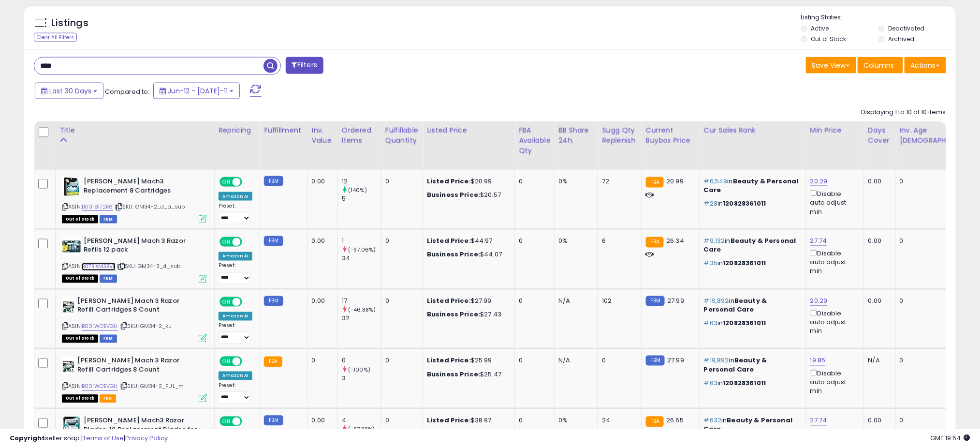 The height and width of the screenshot is (448, 980). I want to click on div: Fulfillment, so click(283, 130).